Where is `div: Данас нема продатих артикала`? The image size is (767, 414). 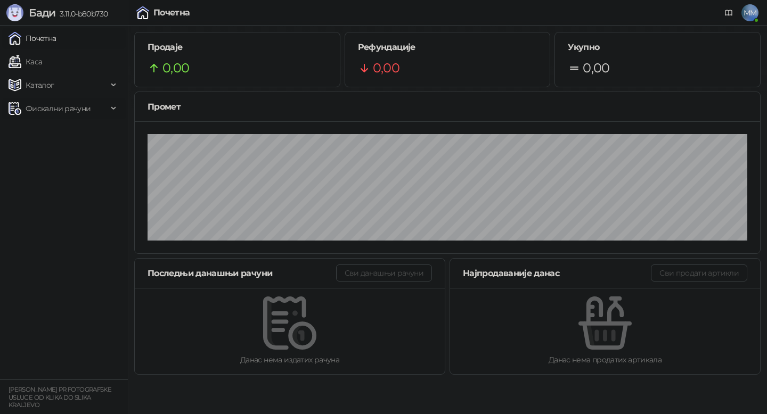 div: Данас нема продатих артикала is located at coordinates (605, 360).